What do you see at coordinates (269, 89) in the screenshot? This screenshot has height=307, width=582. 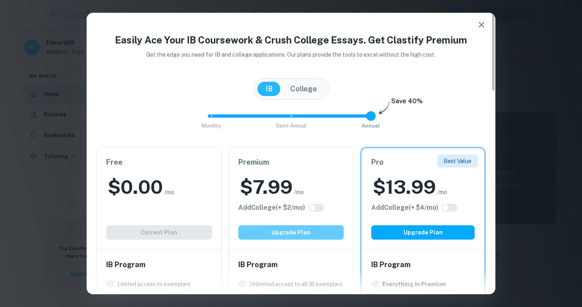 I see `button: IB` at bounding box center [269, 89].